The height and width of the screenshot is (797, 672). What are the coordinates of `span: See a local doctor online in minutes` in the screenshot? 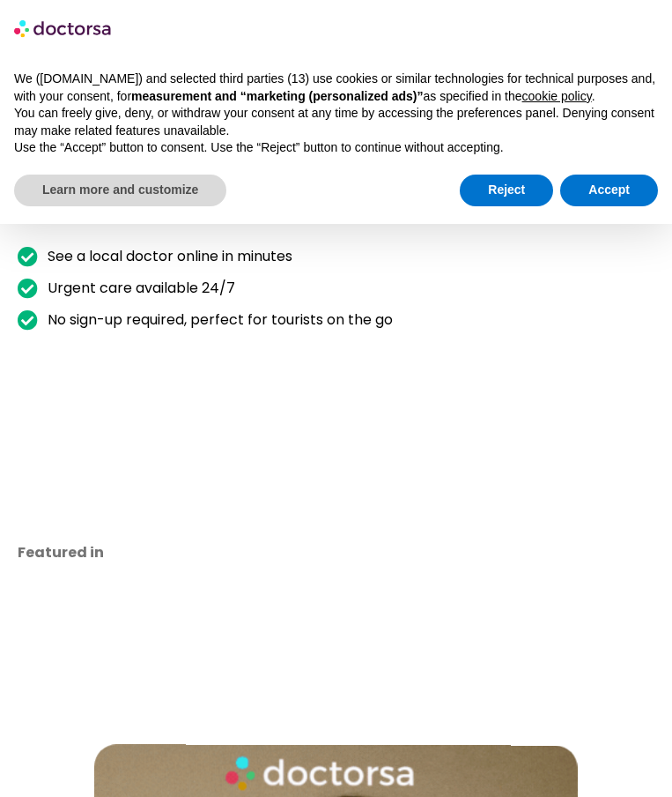 It's located at (167, 256).